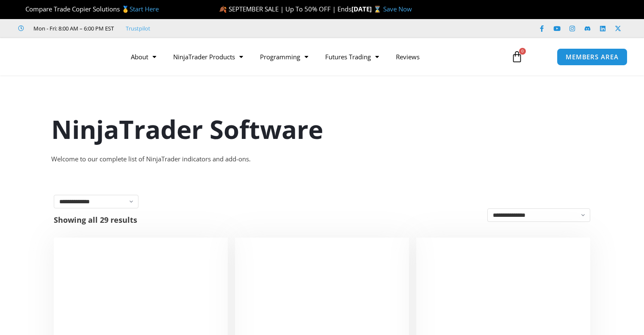 Image resolution: width=644 pixels, height=335 pixels. I want to click on a: Start Here, so click(144, 9).